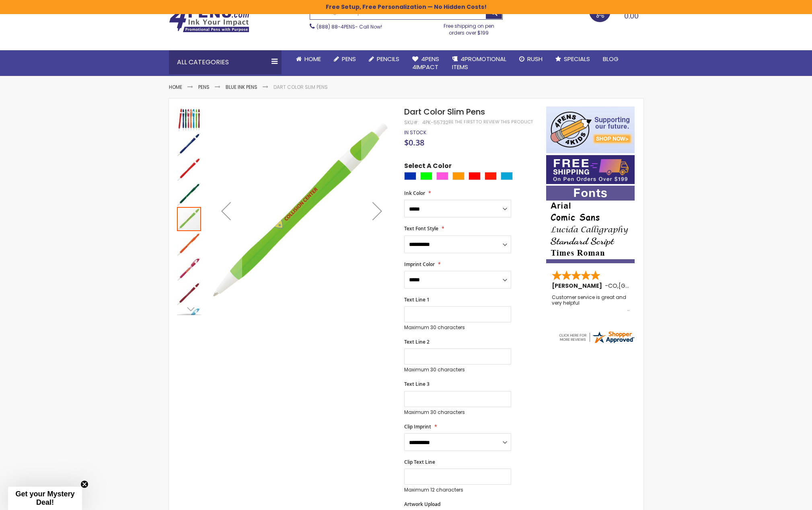 This screenshot has height=510, width=812. Describe the element at coordinates (349, 26) in the screenshot. I see `span: - Call Now!` at that location.